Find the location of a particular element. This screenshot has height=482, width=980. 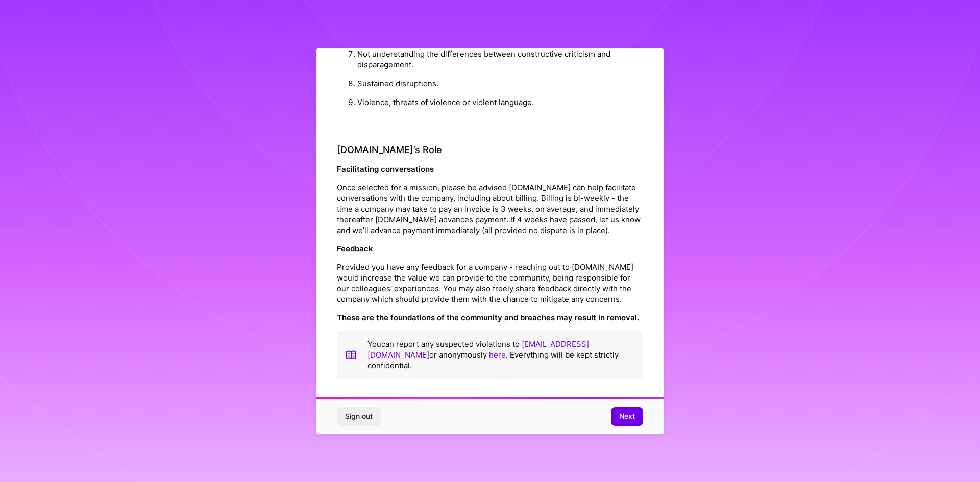

strong: Feedback is located at coordinates (355, 249).